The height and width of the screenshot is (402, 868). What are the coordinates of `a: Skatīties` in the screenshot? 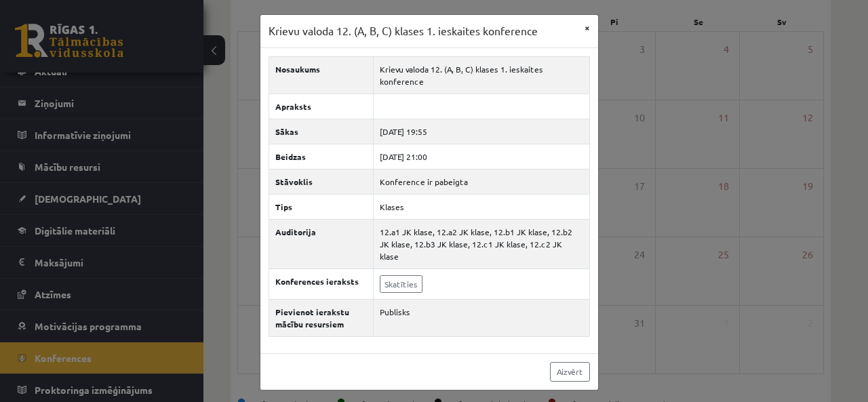 It's located at (401, 284).